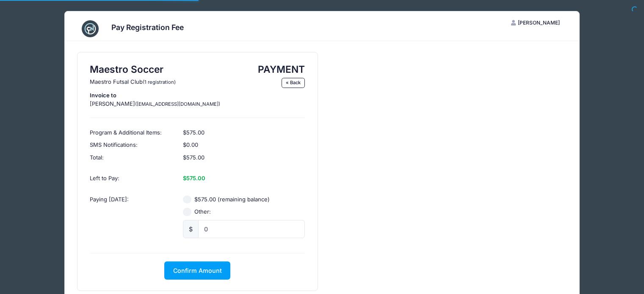  What do you see at coordinates (147, 27) in the screenshot?
I see `h3: Pay Registration Fee` at bounding box center [147, 27].